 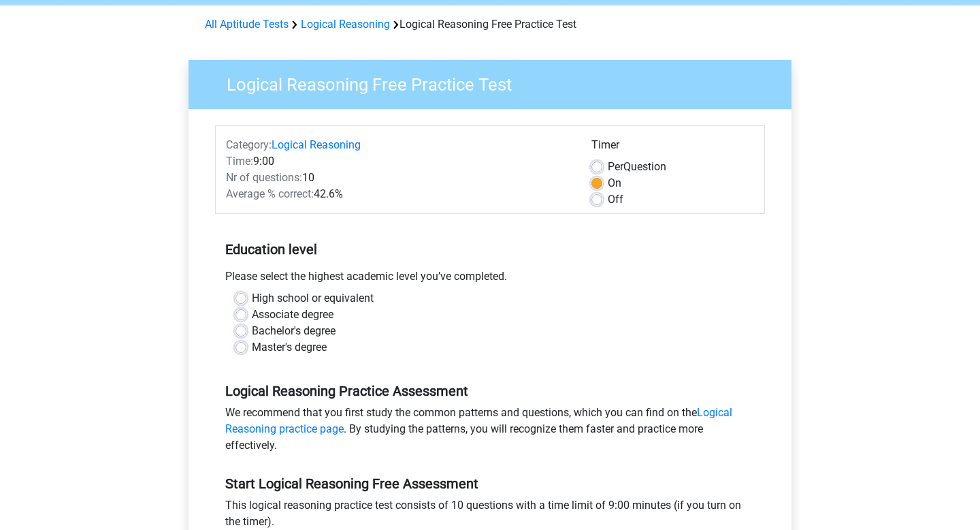 What do you see at coordinates (615, 183) in the screenshot?
I see `label: On` at bounding box center [615, 183].